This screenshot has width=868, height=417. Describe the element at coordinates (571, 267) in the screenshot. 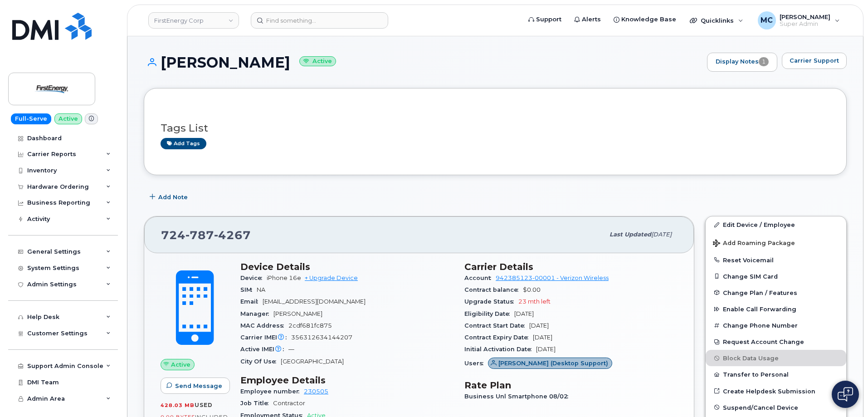

I see `h3: Carrier Details` at that location.